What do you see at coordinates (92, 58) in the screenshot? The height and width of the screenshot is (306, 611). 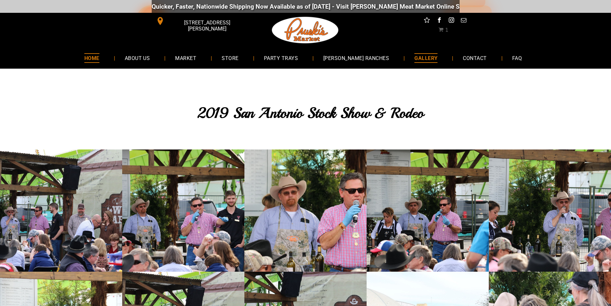 I see `a: HOME` at bounding box center [92, 58].